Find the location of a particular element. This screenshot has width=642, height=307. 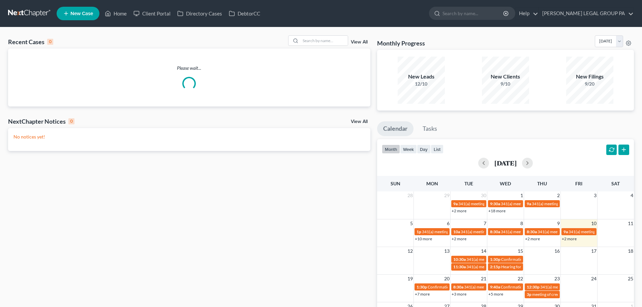

a: Client Portal is located at coordinates (152, 13).